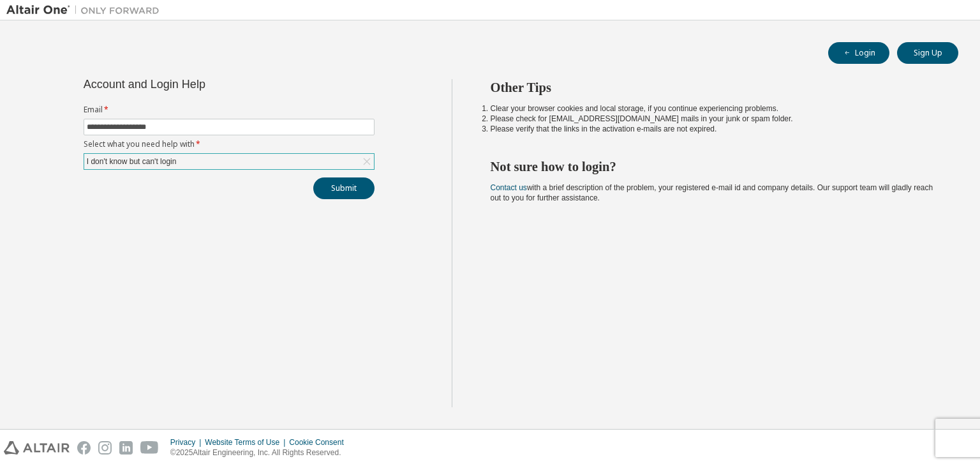 The width and height of the screenshot is (980, 466). I want to click on button: Login, so click(859, 53).